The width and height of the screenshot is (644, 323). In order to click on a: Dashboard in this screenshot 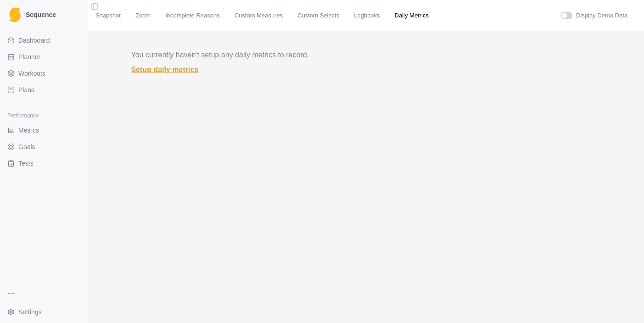, I will do `click(43, 40)`.